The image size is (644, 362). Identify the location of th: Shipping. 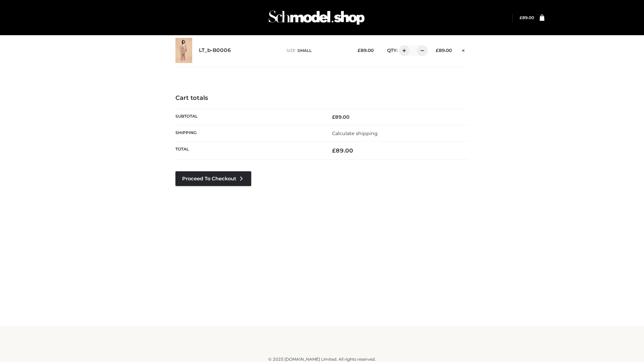
(249, 133).